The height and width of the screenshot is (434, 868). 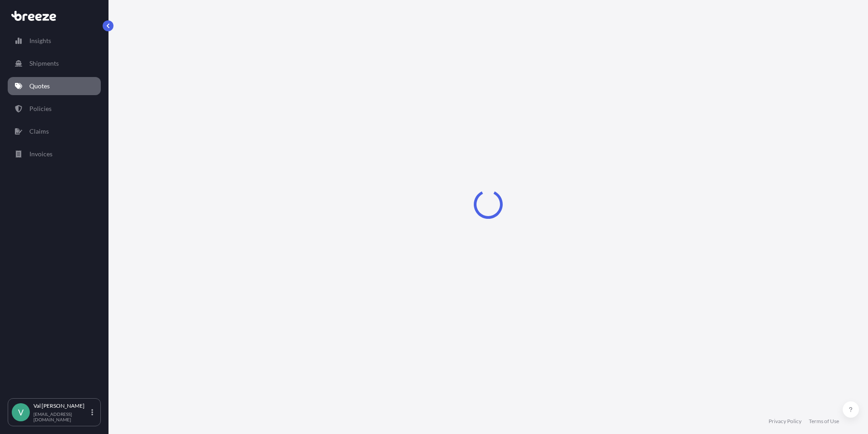 I want to click on p: Shipments, so click(x=44, y=63).